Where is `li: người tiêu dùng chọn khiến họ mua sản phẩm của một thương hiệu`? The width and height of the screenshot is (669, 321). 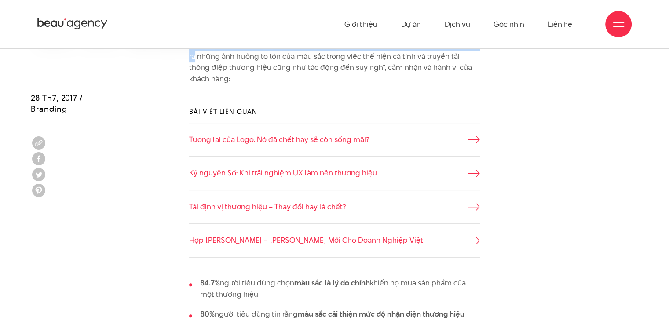 li: người tiêu dùng chọn khiến họ mua sản phẩm của một thương hiệu is located at coordinates (334, 288).